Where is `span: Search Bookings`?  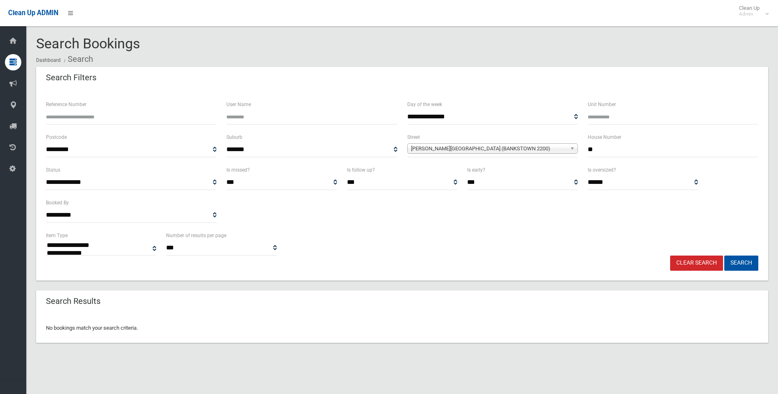
span: Search Bookings is located at coordinates (88, 43).